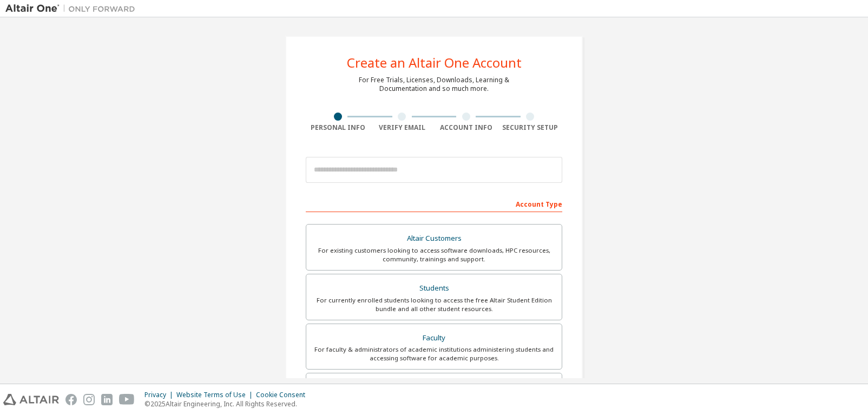 The width and height of the screenshot is (868, 415). I want to click on img: altair_logo.svg, so click(31, 400).